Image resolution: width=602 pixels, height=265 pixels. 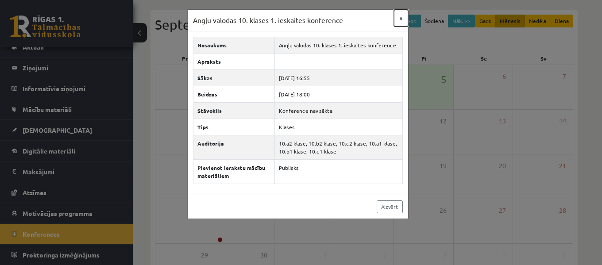 I want to click on td: Publisks, so click(x=339, y=171).